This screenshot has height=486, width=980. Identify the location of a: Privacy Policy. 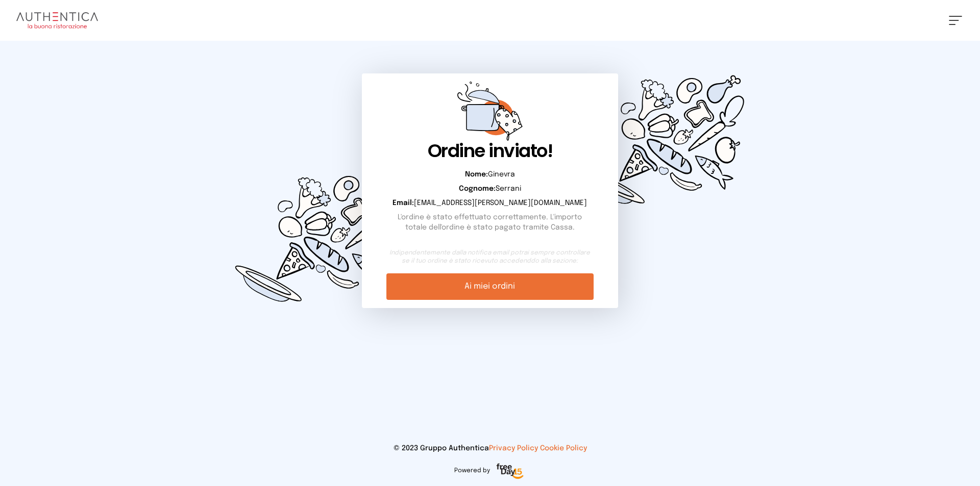
(513, 448).